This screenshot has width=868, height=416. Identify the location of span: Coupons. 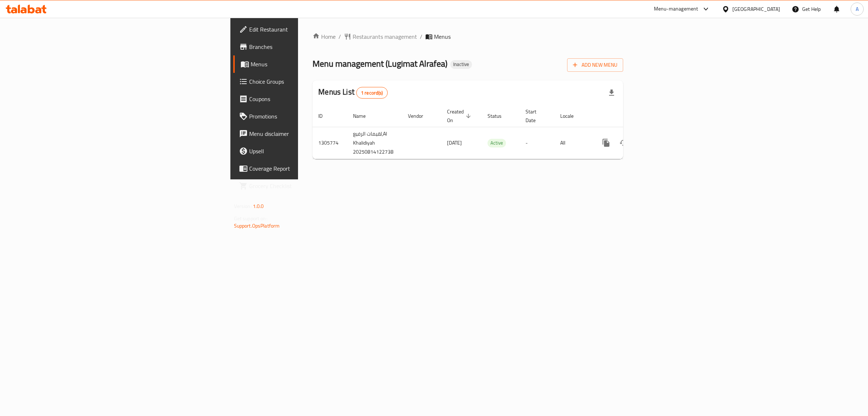
(309, 99).